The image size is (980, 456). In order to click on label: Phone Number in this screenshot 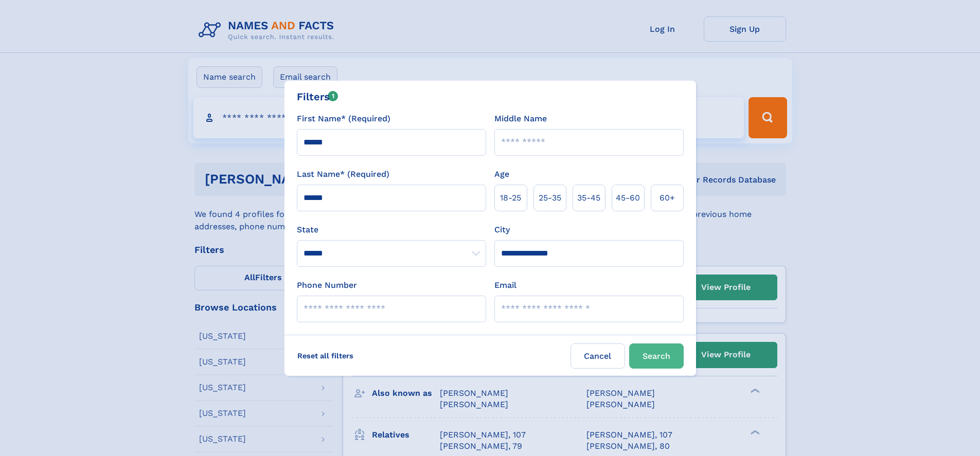, I will do `click(326, 285)`.